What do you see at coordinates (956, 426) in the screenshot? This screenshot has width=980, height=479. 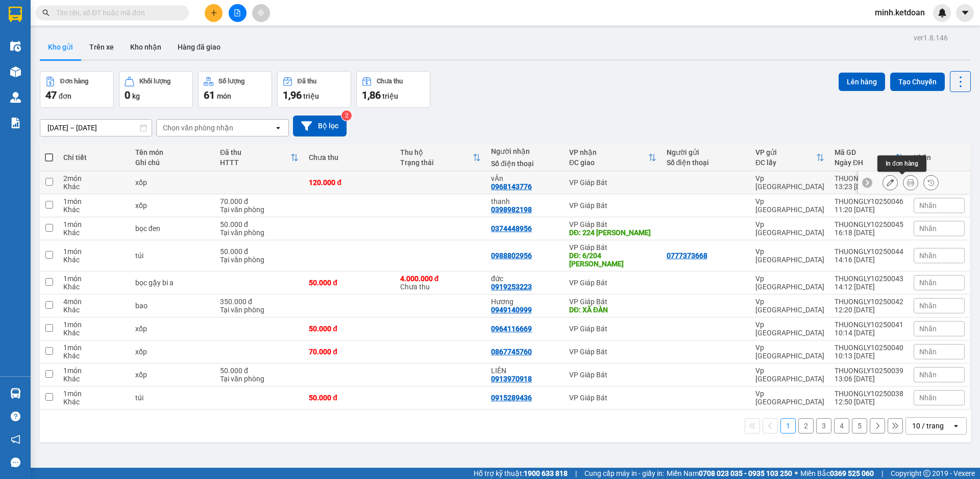 I see `svg: open` at bounding box center [956, 426].